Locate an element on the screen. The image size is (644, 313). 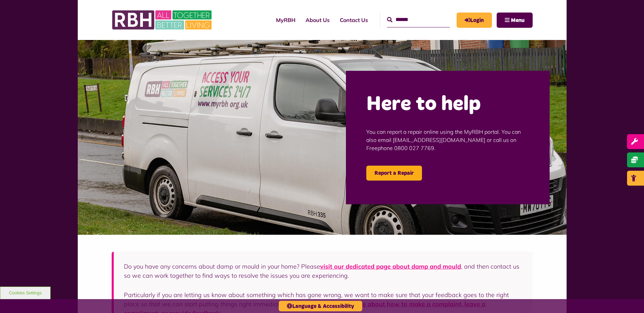
a: About Us is located at coordinates (317, 20).